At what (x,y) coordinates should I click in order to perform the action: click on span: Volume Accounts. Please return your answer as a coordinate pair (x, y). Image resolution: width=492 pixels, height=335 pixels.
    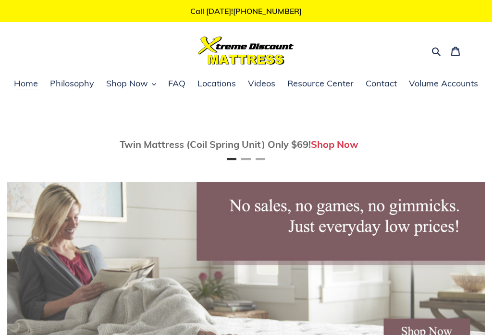
    Looking at the image, I should click on (443, 84).